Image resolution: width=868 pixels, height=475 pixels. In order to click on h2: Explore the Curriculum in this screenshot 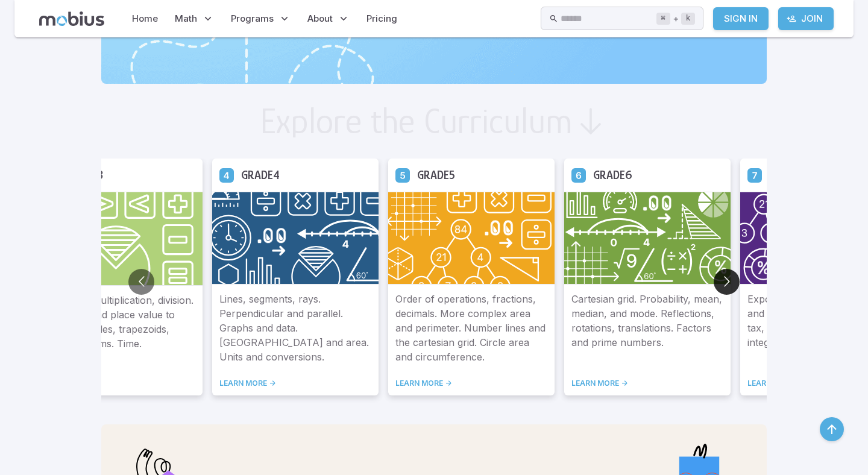, I will do `click(416, 121)`.